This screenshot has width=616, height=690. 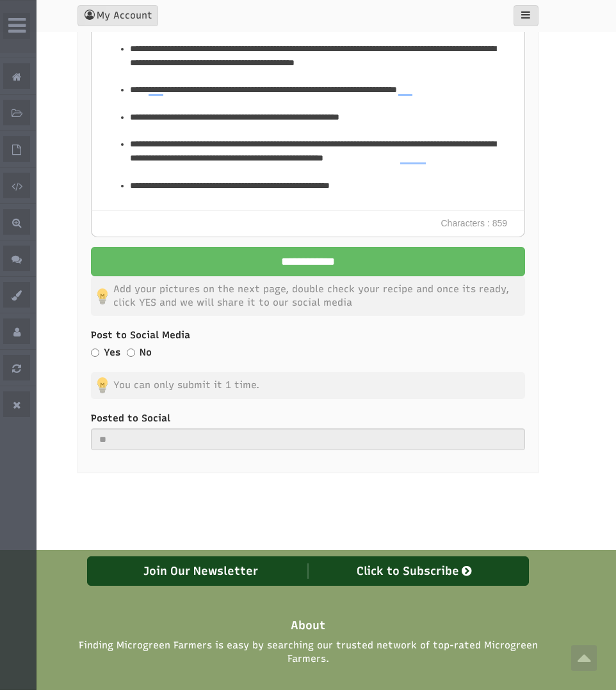 What do you see at coordinates (308, 296) in the screenshot?
I see `p: Add your pictures on the next page, double check your recipe and once its ready, click YES and we...` at bounding box center [308, 296].